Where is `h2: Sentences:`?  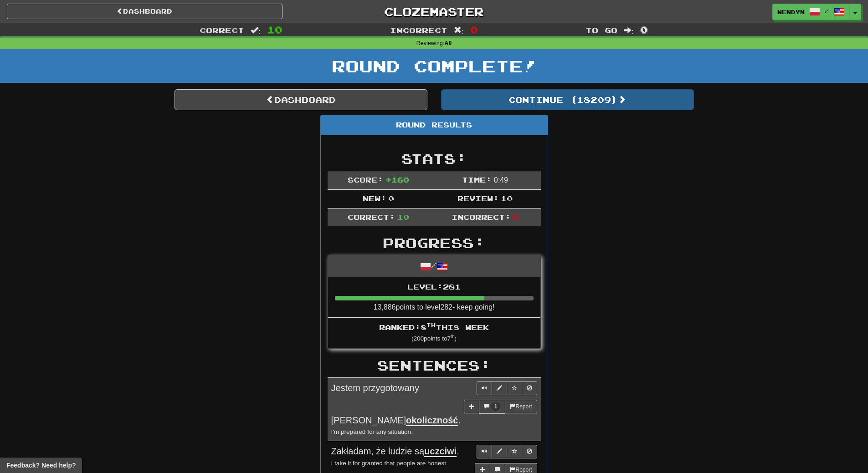
h2: Sentences: is located at coordinates (434, 365).